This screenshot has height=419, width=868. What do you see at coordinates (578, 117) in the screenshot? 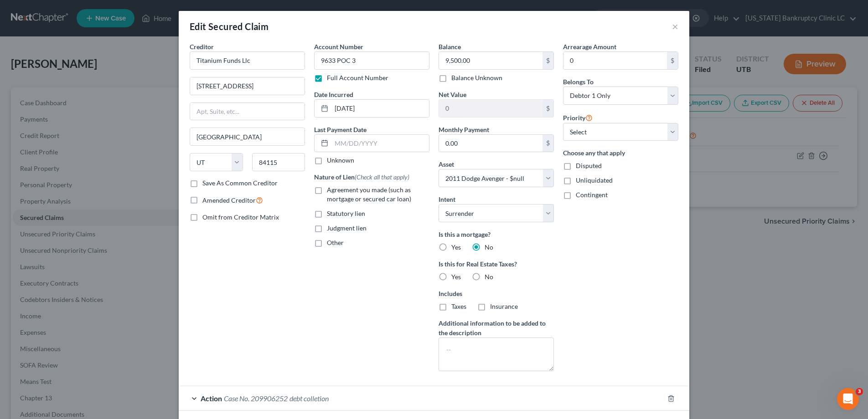
I see `label: Priority` at bounding box center [578, 117].